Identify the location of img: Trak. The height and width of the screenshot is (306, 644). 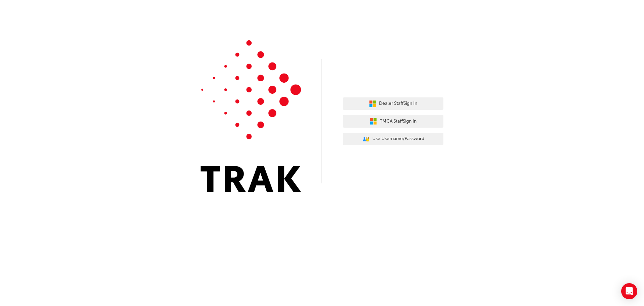
(251, 116).